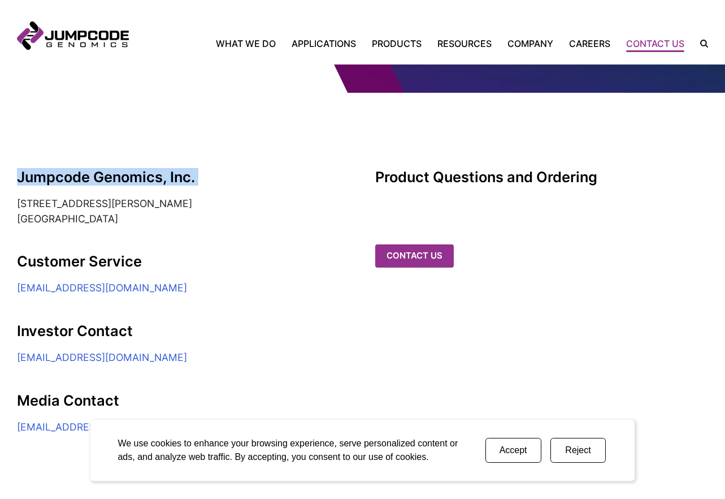 This screenshot has width=725, height=499. Describe the element at coordinates (590, 44) in the screenshot. I see `a: Careers` at that location.